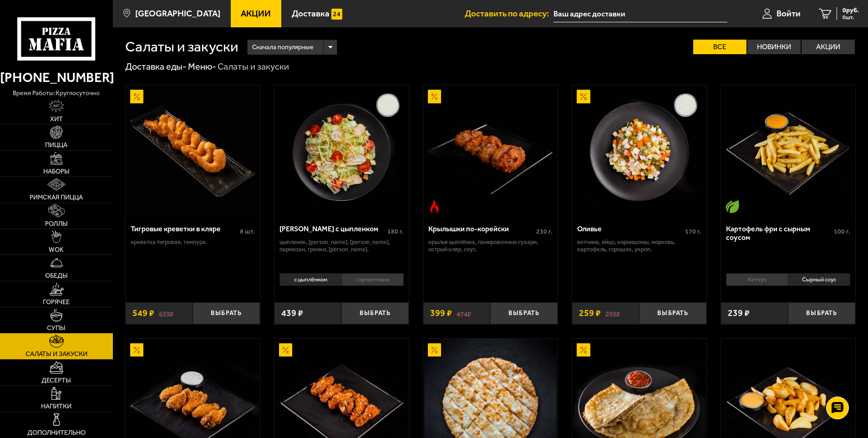 The height and width of the screenshot is (438, 868). I want to click on a: Доставка еды-, so click(156, 66).